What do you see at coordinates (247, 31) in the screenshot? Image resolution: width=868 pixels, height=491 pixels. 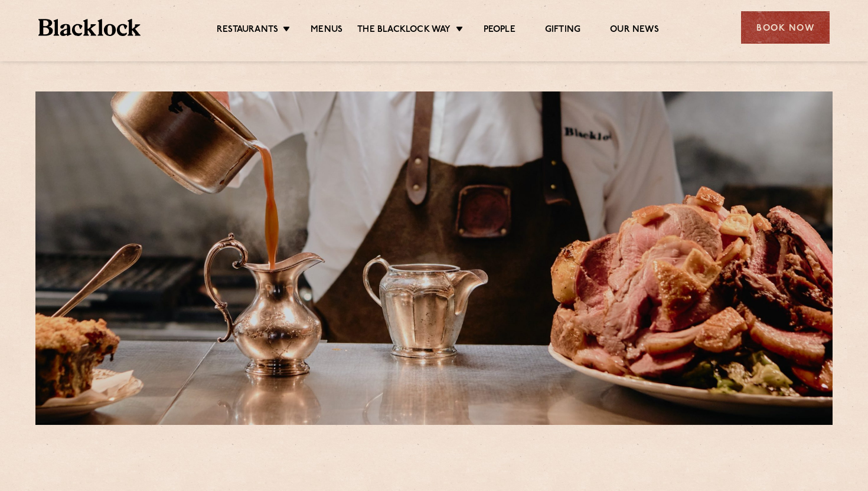 I see `a: Restaurants` at bounding box center [247, 31].